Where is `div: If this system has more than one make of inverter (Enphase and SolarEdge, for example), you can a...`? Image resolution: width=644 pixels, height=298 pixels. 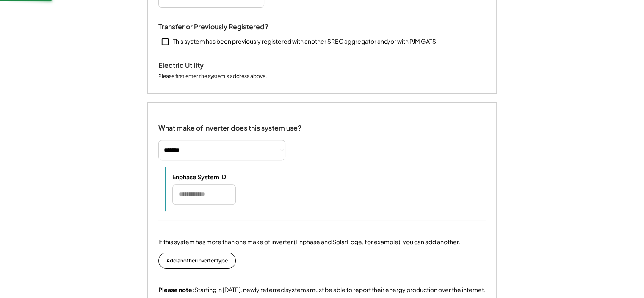 div: If this system has more than one make of inverter (Enphase and SolarEdge, for example), you can a... is located at coordinates (309, 242).